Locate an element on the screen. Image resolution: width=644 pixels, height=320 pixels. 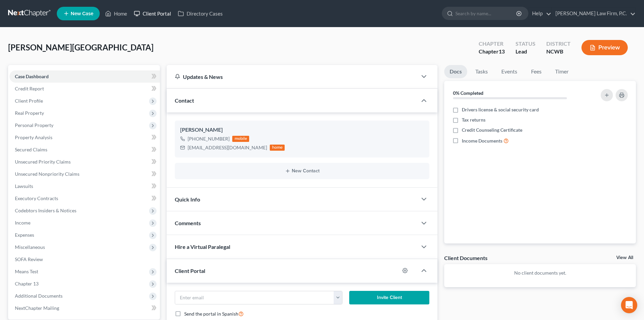
div: Client Documents is located at coordinates (466, 258).